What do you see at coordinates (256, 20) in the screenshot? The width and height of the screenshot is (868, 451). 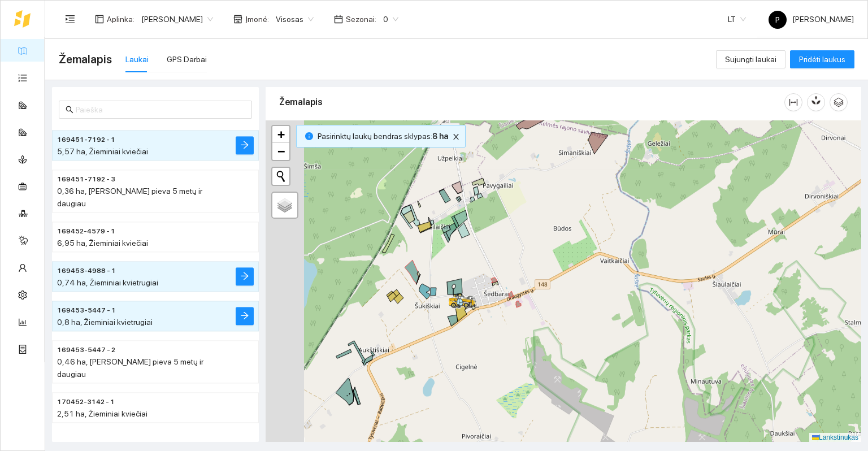 I see `font: Įmonė` at bounding box center [256, 20].